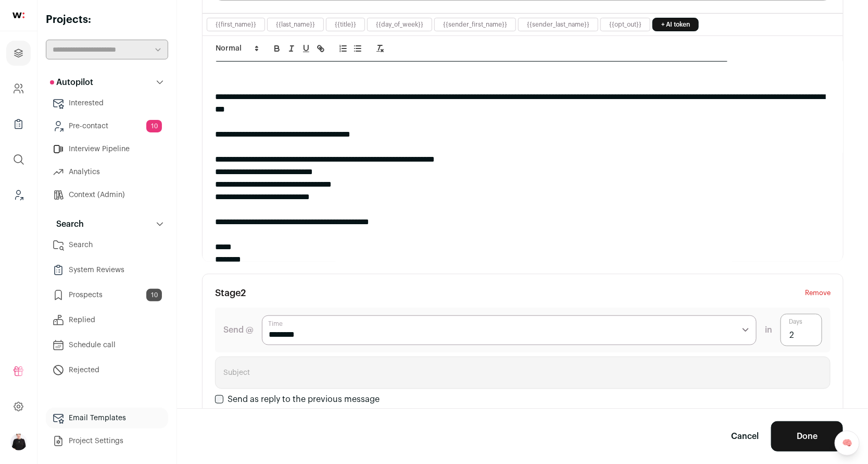  Describe the element at coordinates (18, 88) in the screenshot. I see `a: Company and ATS Settings` at that location.